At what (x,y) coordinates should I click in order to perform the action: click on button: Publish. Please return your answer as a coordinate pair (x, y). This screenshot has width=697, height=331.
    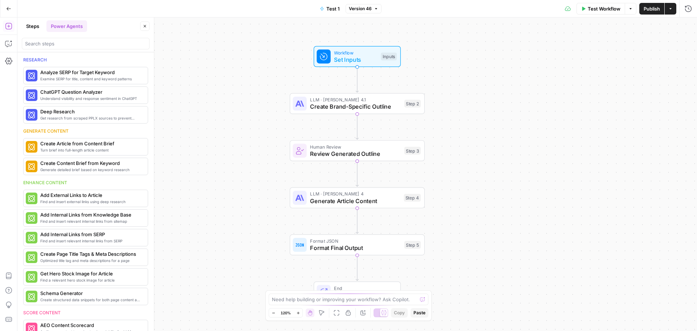
    Looking at the image, I should click on (651, 9).